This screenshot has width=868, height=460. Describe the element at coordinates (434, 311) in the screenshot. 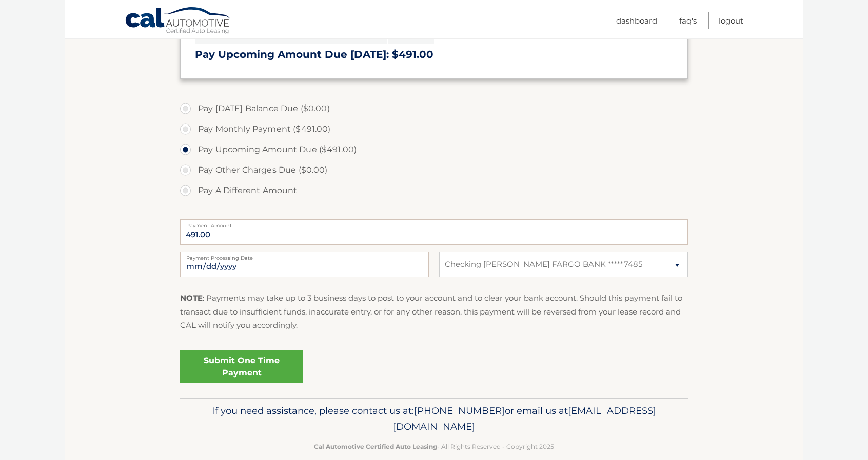

I see `p: : Payments may take up to 3 business days to post to your account and to clear your bank account....` at that location.